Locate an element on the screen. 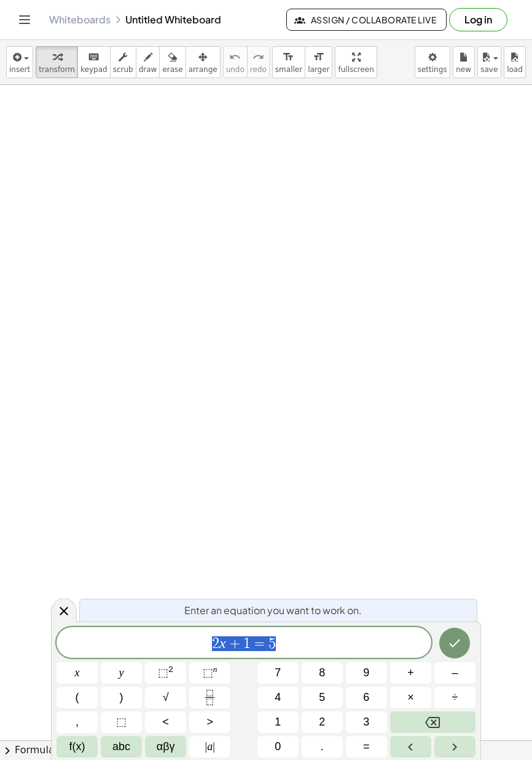 This screenshot has height=760, width=532. button: Log in is located at coordinates (478, 20).